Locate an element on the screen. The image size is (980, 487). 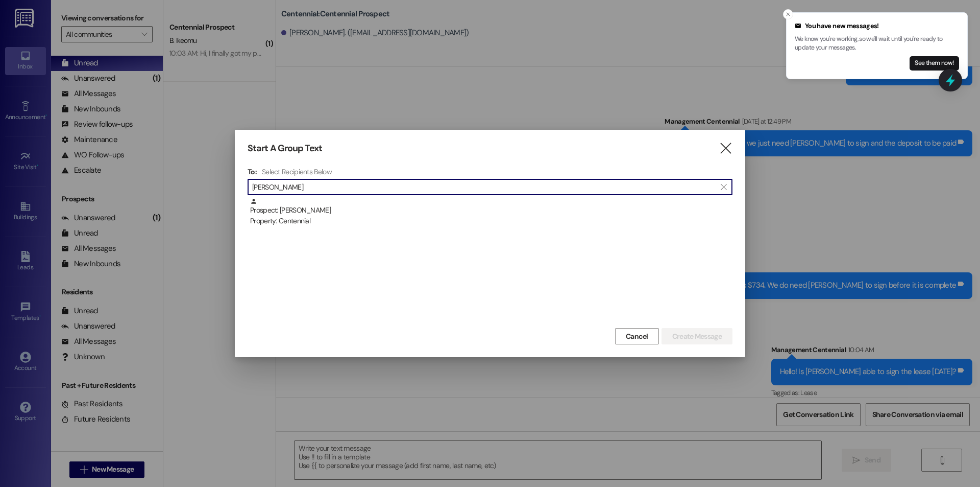
button: Clear text is located at coordinates (724, 187).